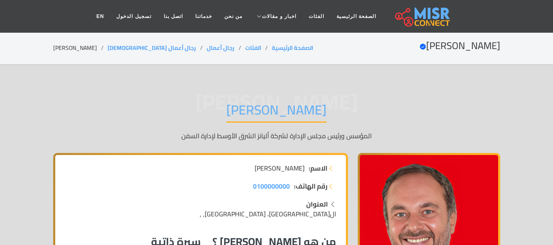 The width and height of the screenshot is (553, 245). I want to click on svg: Verified account, so click(423, 47).